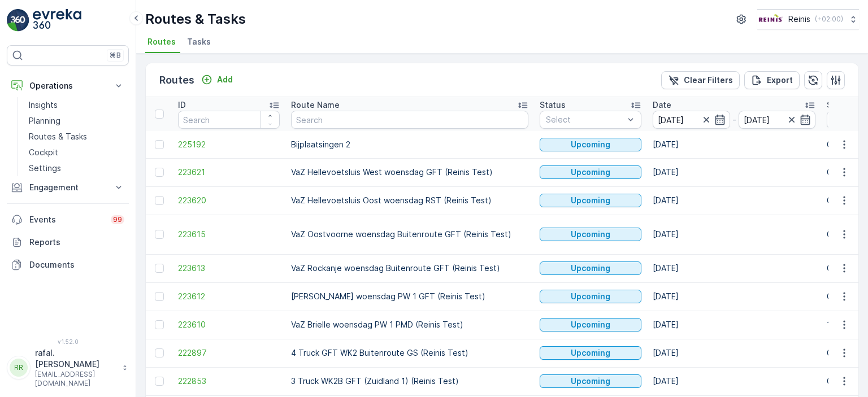  What do you see at coordinates (77, 242) in the screenshot?
I see `p: Reports` at bounding box center [77, 242].